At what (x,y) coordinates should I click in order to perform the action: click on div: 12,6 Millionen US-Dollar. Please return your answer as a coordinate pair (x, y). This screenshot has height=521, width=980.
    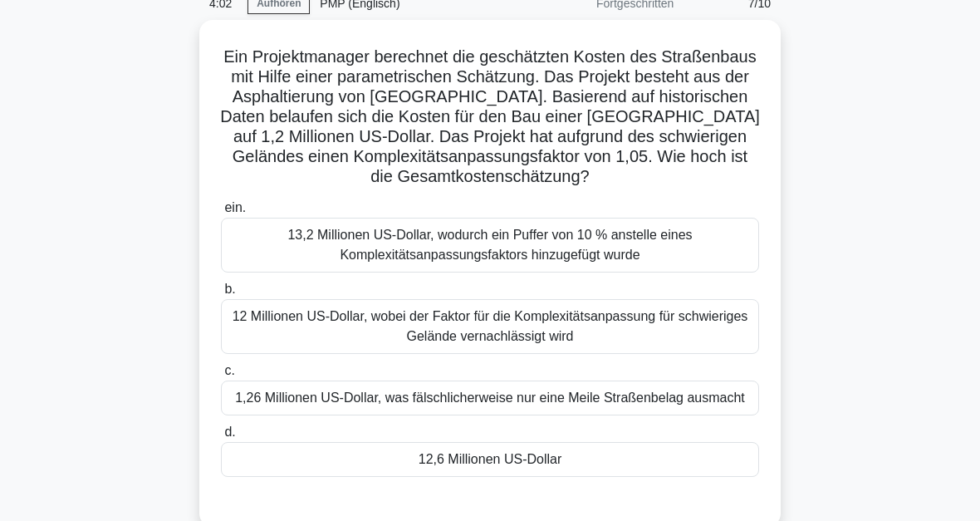
    Looking at the image, I should click on (490, 459).